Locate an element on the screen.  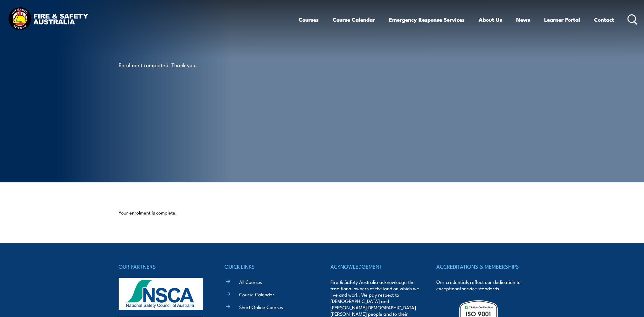
a: All Courses is located at coordinates (251, 282).